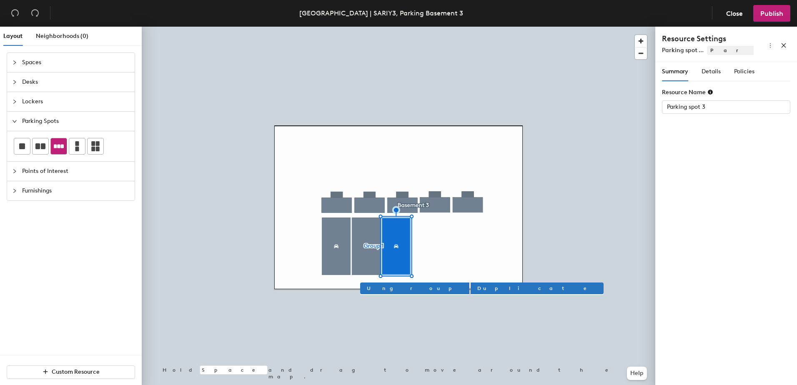  Describe the element at coordinates (708, 39) in the screenshot. I see `h4: Resource Settings` at that location.